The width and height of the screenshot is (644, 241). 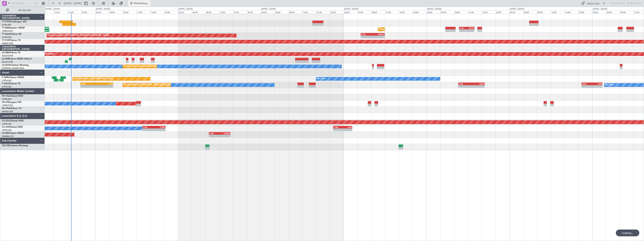 What do you see at coordinates (12, 96) in the screenshot?
I see `a: 9H-YAAGlobal 5000` at bounding box center [12, 96].